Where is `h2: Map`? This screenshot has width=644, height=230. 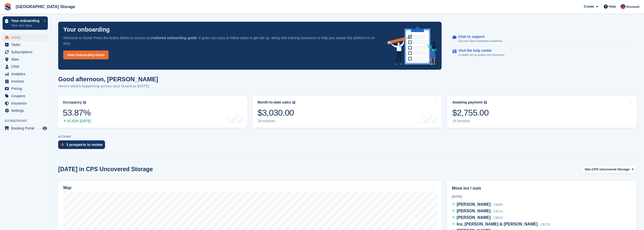
h2: Map is located at coordinates (67, 188).